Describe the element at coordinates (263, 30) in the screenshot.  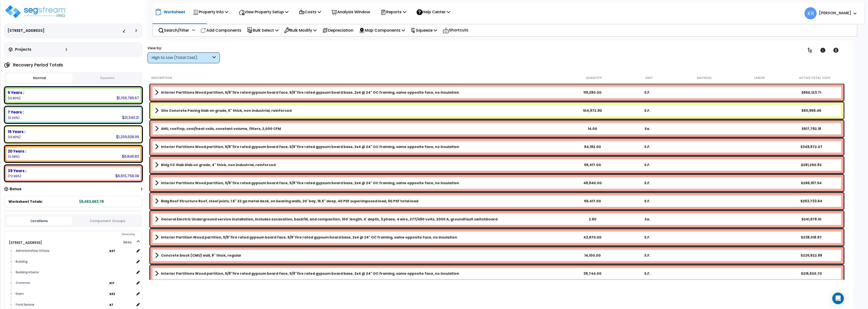
I see `p: Bulk Select` at that location.